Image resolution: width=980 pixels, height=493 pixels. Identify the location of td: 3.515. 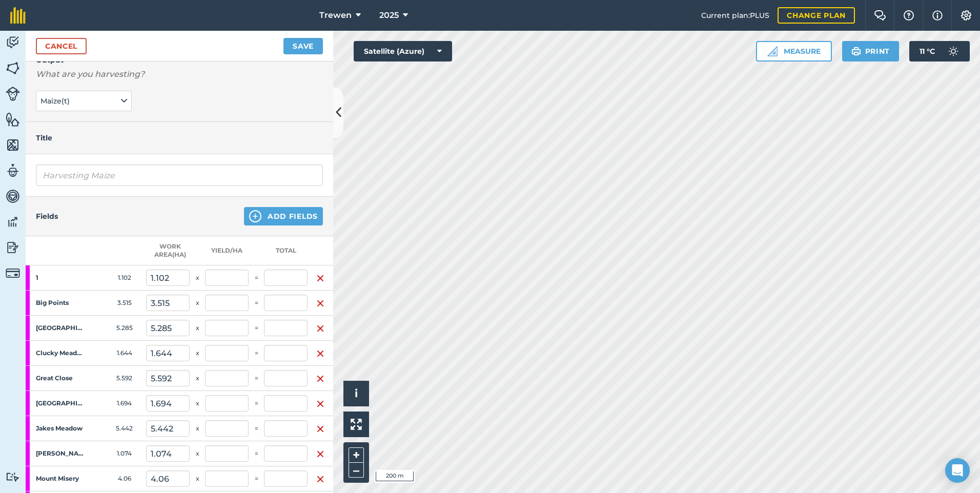
(124, 303).